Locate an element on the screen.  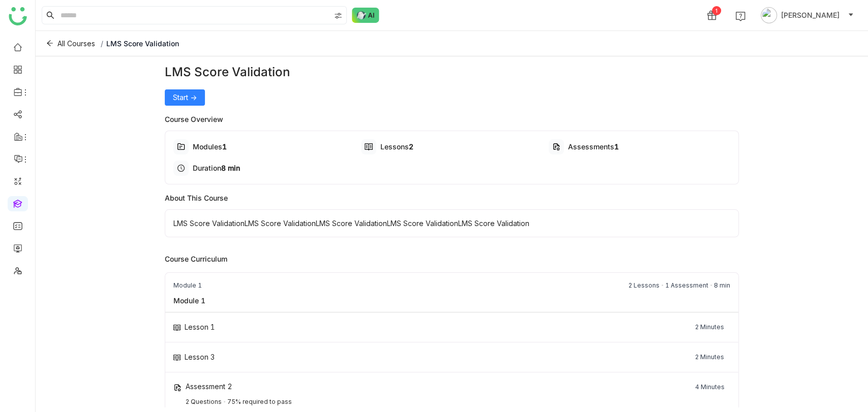
div: 1 is located at coordinates (717, 10).